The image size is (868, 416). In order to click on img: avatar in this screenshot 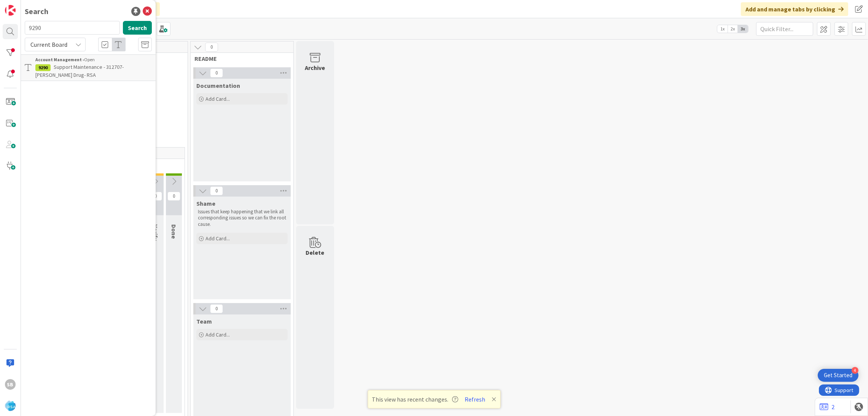, I will do `click(10, 406)`.